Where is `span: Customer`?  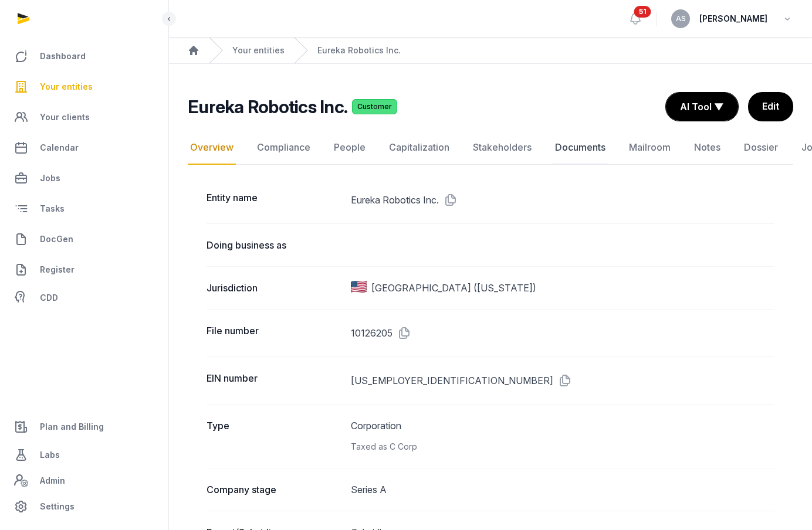
span: Customer is located at coordinates (375, 107).